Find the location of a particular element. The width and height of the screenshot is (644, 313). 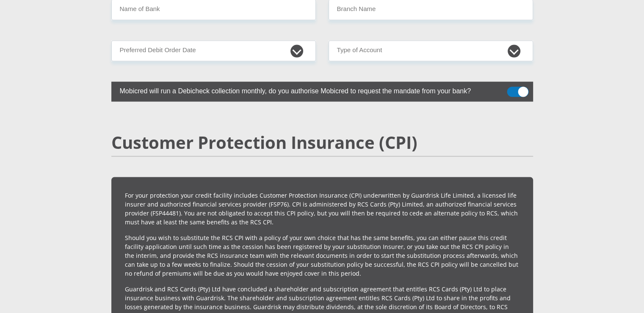

h2: Customer Protection Insurance (CPI) is located at coordinates (322, 143).